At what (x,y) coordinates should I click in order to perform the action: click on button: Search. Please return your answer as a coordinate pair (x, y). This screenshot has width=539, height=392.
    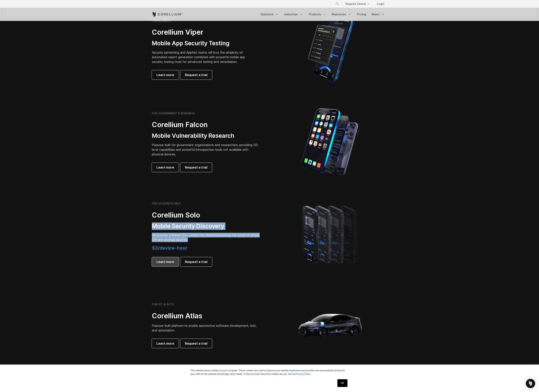
    Looking at the image, I should click on (337, 4).